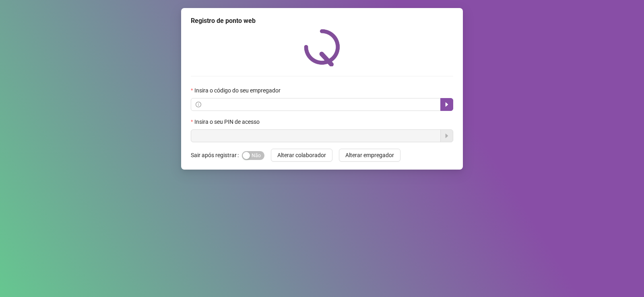 The height and width of the screenshot is (297, 644). I want to click on div: Registro de ponto web, so click(322, 21).